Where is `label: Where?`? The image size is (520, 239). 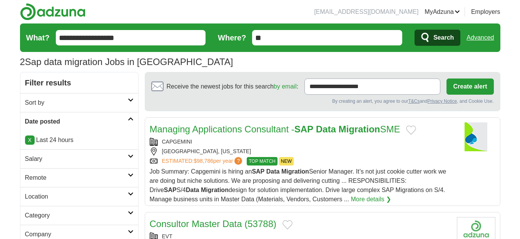
label: Where? is located at coordinates (232, 38).